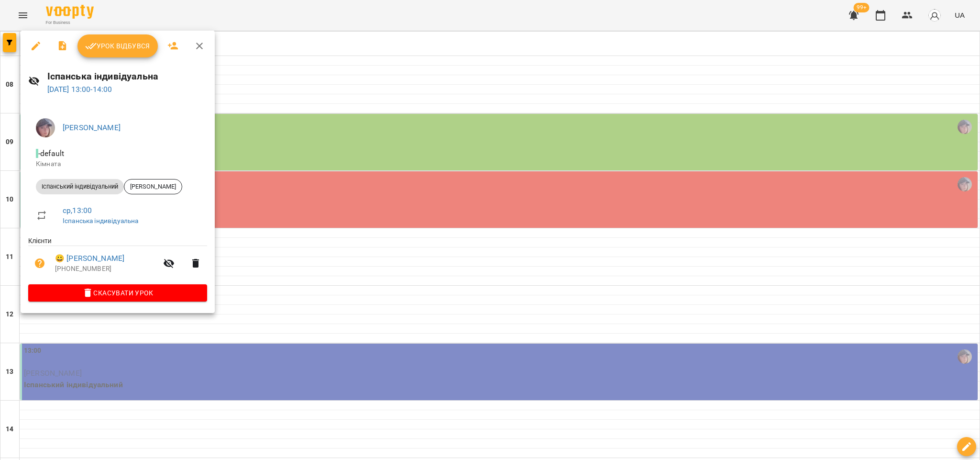 This screenshot has height=460, width=980. Describe the element at coordinates (117, 260) in the screenshot. I see `ul: Клієнти` at that location.